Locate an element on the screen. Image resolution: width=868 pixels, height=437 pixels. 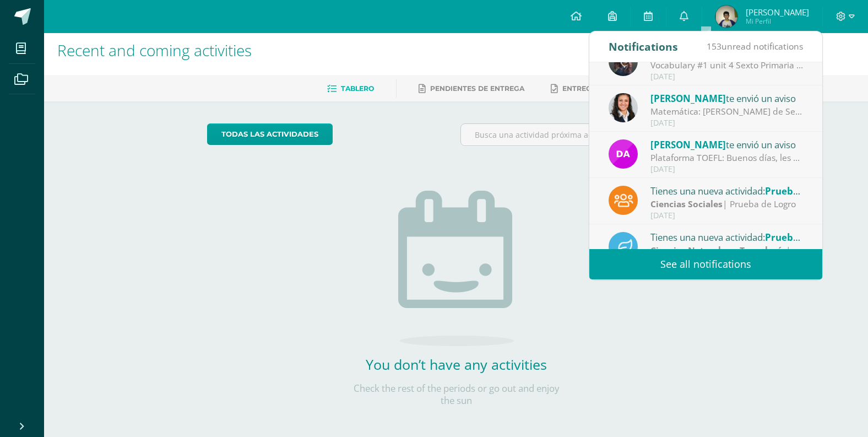
strong: Ciencias Naturales y Tecnología is located at coordinates (718, 250).